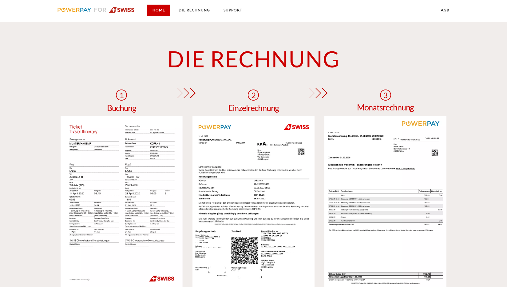 This screenshot has width=507, height=287. I want to click on h4: Monatsrechnung, so click(385, 107).